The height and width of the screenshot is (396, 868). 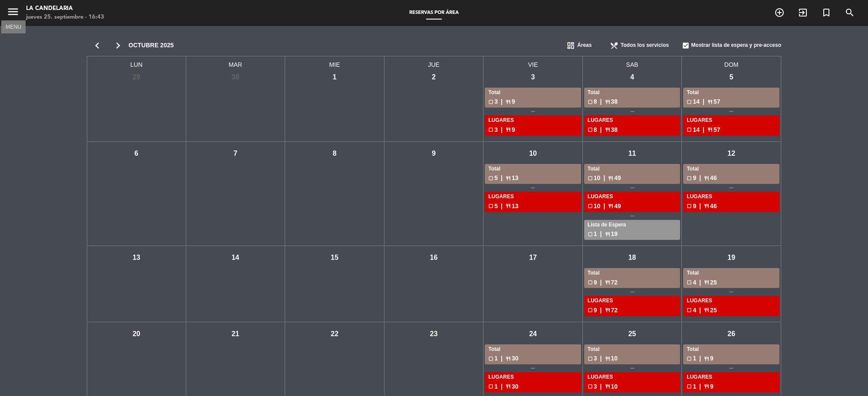 I want to click on span: Reservas por área, so click(x=434, y=13).